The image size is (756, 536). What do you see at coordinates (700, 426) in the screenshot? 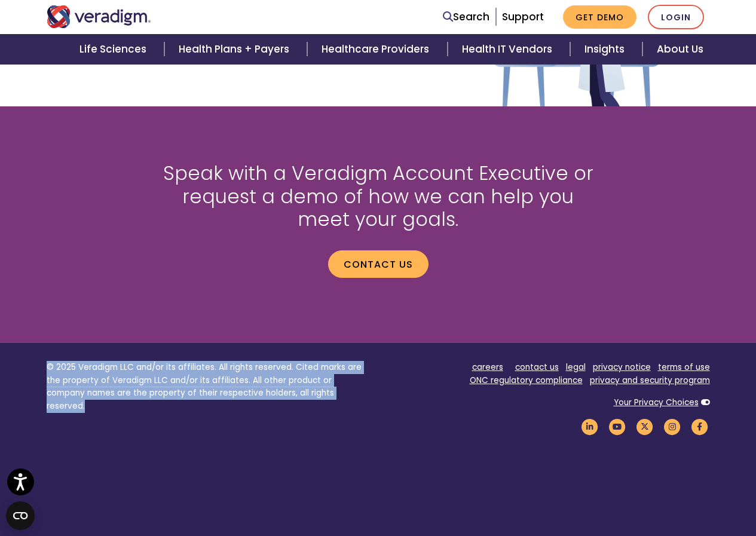
I see `a: Veradigm Facebook Link` at bounding box center [700, 426].